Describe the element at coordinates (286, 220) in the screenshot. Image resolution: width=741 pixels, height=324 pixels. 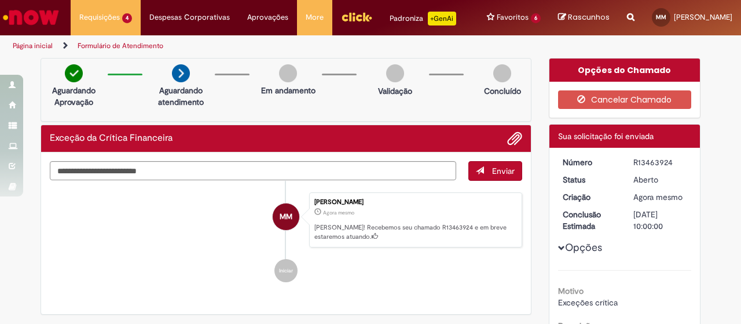
I see `li: Maria Clara Peixoto De Macedo` at that location.